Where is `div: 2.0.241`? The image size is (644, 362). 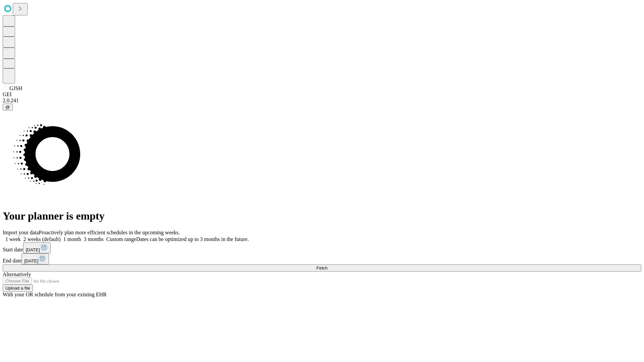
div: 2.0.241 is located at coordinates (322, 101).